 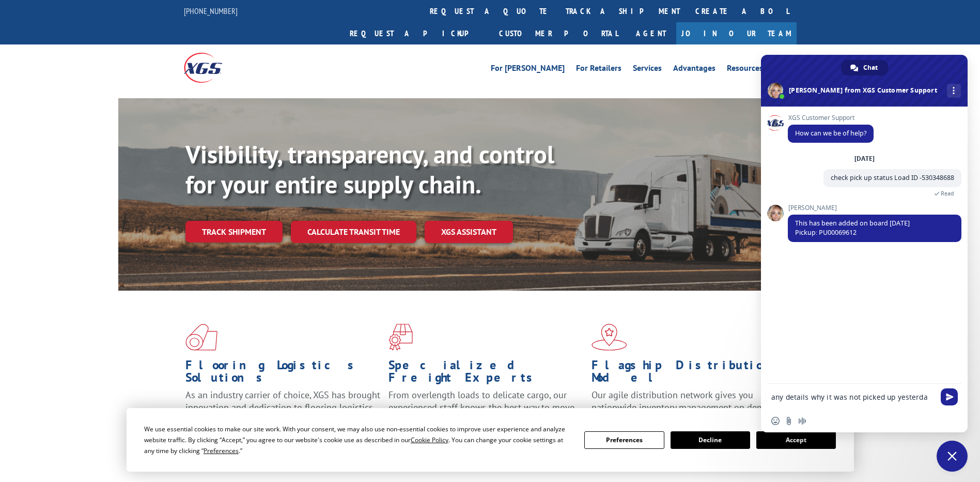 What do you see at coordinates (710, 441) in the screenshot?
I see `button: Decline` at bounding box center [710, 441].